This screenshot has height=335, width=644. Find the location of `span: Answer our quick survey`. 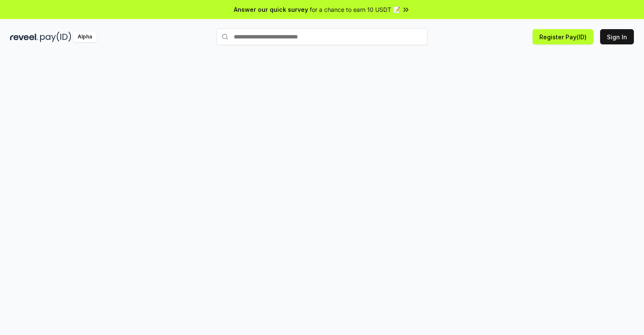

span: Answer our quick survey is located at coordinates (271, 9).